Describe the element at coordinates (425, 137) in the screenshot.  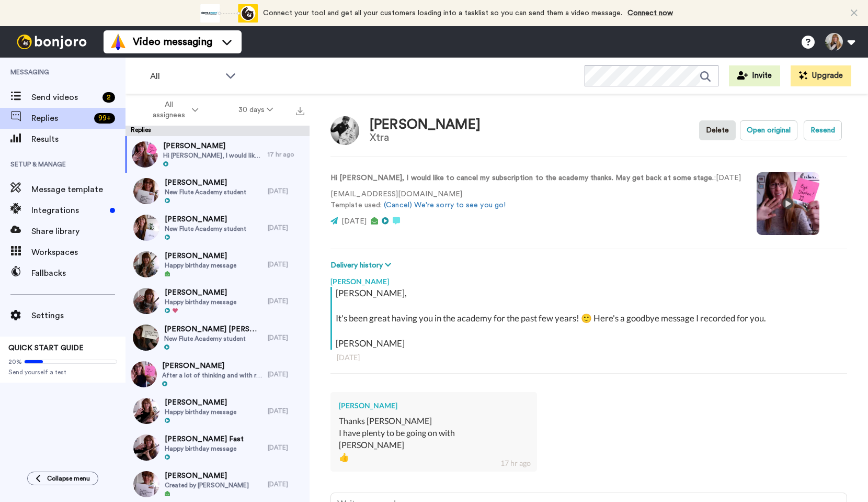
I see `div: Xtra` at that location.